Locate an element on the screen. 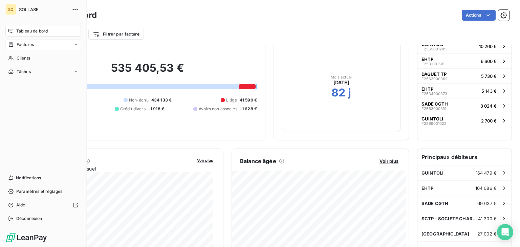 This screenshot has width=520, height=247. span: Crédit divers is located at coordinates (133, 109).